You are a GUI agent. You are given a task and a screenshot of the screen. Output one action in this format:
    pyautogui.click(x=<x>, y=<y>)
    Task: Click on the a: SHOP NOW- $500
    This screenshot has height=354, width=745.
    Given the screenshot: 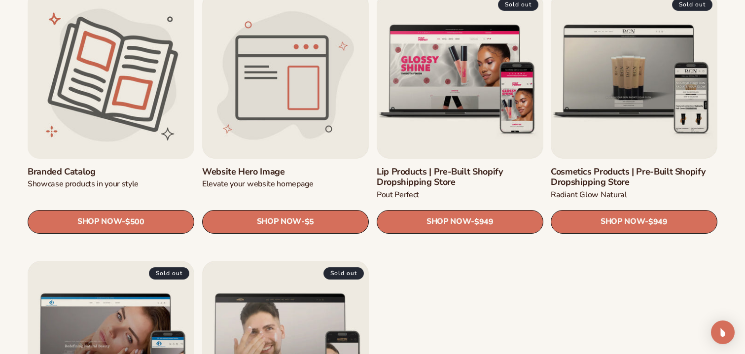 What is the action you would take?
    pyautogui.click(x=111, y=221)
    